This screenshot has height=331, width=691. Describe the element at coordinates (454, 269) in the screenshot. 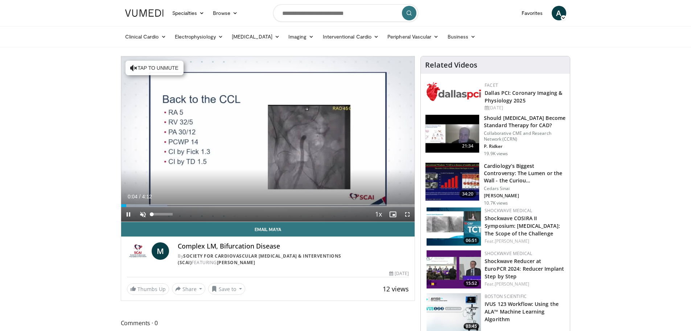

I see `a: 15:52` at that location.